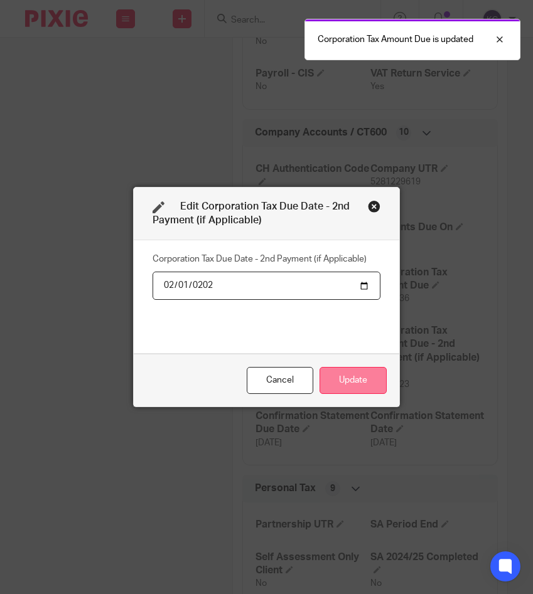  Describe the element at coordinates (251, 213) in the screenshot. I see `span: Edit Corporation Tax Due Date - 2nd Payment (if Applicable)` at that location.